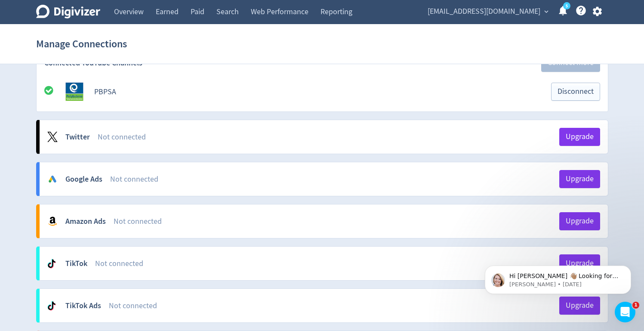 This screenshot has height=331, width=644. I want to click on div: All good, so click(53, 91).